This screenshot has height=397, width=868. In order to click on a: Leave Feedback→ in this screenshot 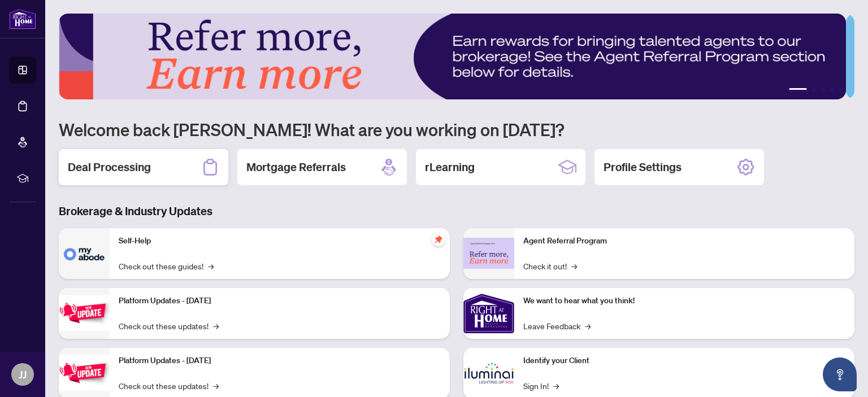, I will do `click(557, 326)`.